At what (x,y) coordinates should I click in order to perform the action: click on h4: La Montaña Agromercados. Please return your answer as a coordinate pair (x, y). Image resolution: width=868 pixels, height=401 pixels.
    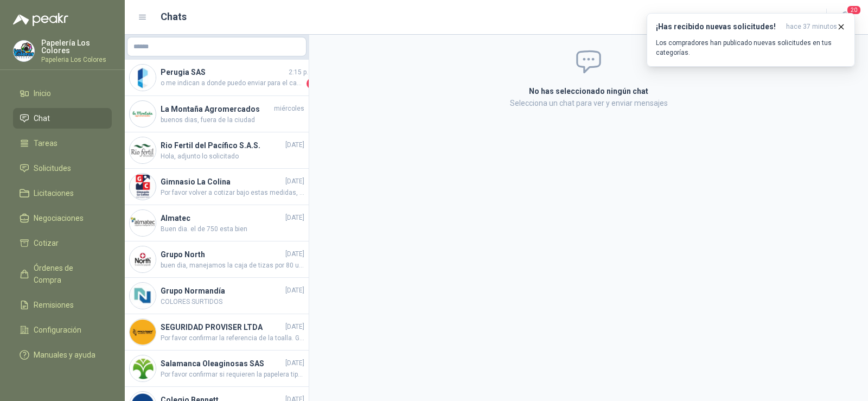
    Looking at the image, I should click on (216, 109).